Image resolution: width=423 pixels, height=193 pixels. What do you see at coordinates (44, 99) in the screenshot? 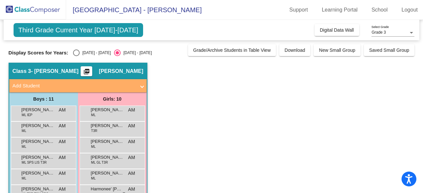
I see `div: Boys : 11` at bounding box center [44, 99].